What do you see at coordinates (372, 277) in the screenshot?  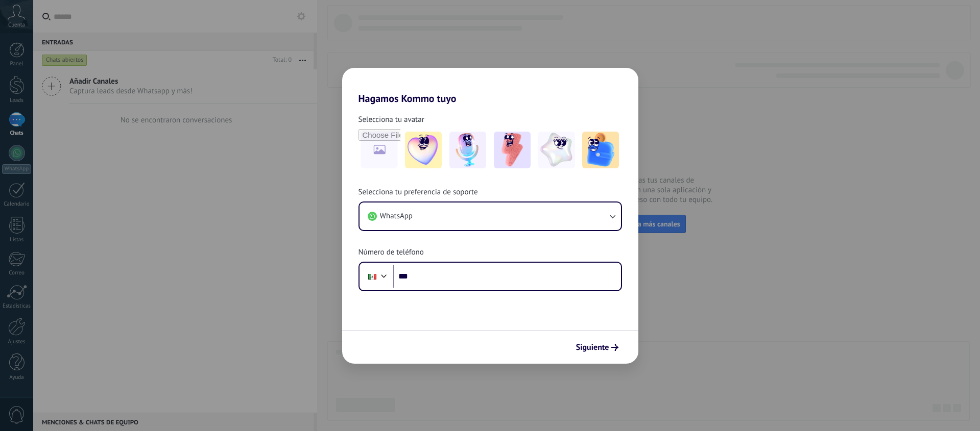 I see `div: Mexico: + 52` at bounding box center [372, 277].